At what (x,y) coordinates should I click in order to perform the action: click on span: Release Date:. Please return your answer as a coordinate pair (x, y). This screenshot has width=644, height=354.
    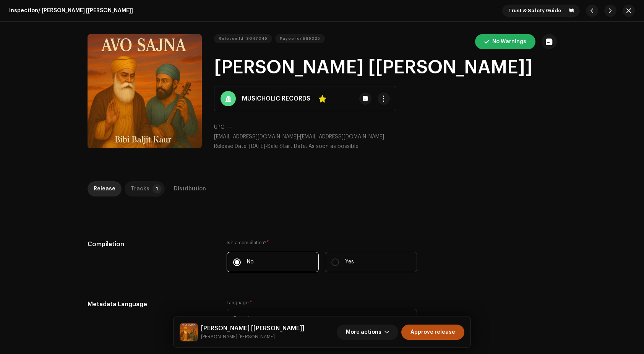
    Looking at the image, I should click on (231, 146).